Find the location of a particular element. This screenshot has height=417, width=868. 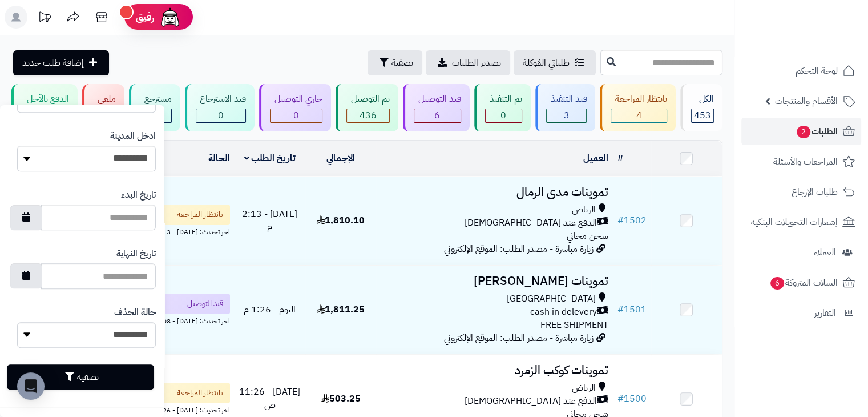

a: تم التوصيل 436 is located at coordinates (367, 107).